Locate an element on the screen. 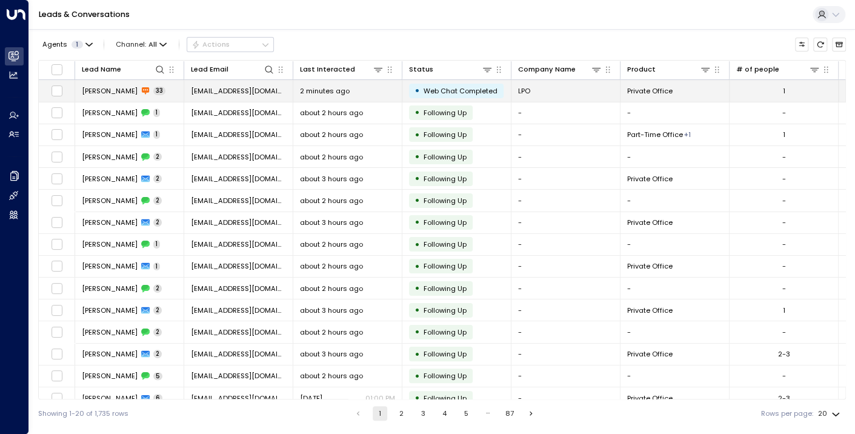  button: Go to page 4 is located at coordinates (445, 413).